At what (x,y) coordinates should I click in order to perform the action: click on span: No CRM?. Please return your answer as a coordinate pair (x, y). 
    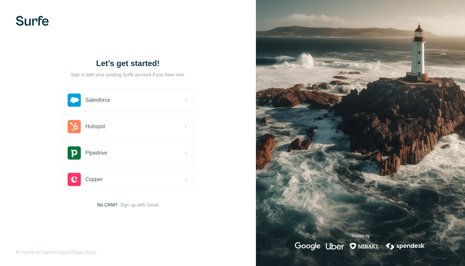
    Looking at the image, I should click on (107, 204).